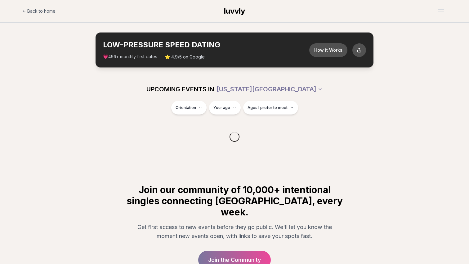  What do you see at coordinates (267, 108) in the screenshot?
I see `span: Ages I prefer to meet` at bounding box center [267, 108].